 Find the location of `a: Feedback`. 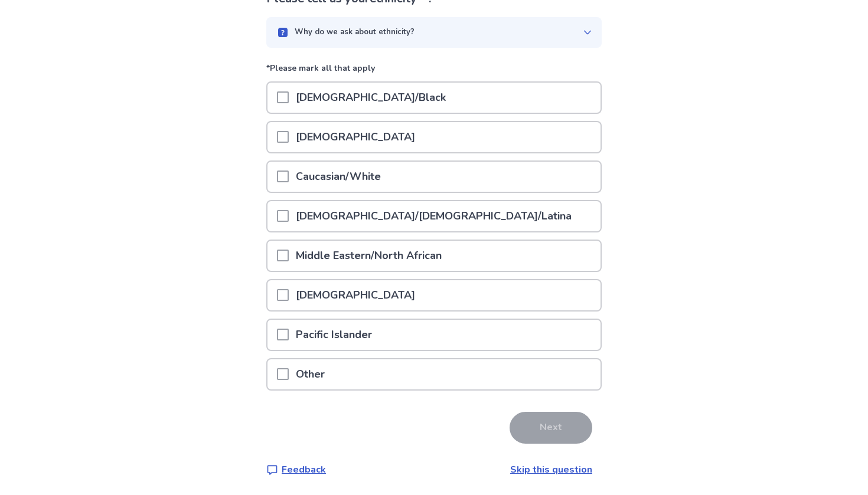

a: Feedback is located at coordinates (296, 470).